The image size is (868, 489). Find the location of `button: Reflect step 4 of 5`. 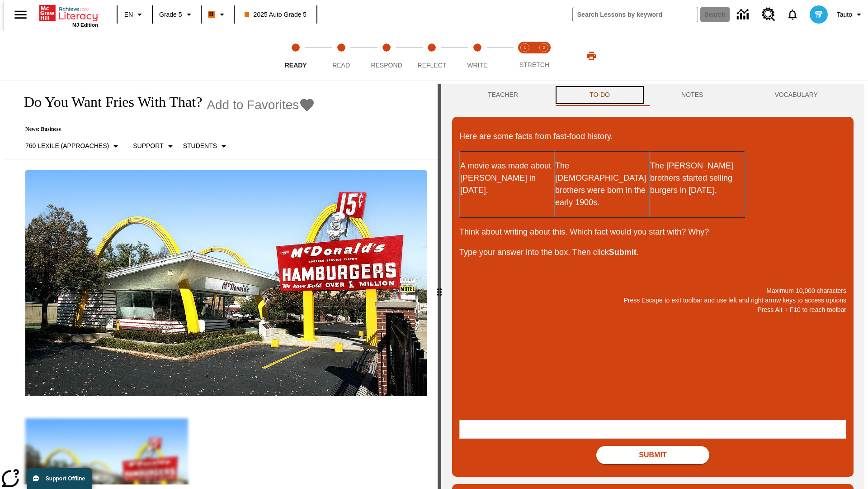

button: Reflect step 4 of 5 is located at coordinates (431, 56).